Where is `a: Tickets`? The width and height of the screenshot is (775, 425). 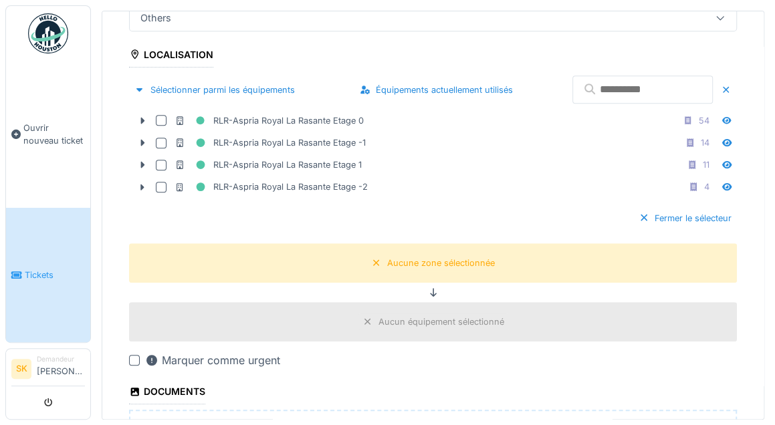
a: Tickets is located at coordinates (48, 275).